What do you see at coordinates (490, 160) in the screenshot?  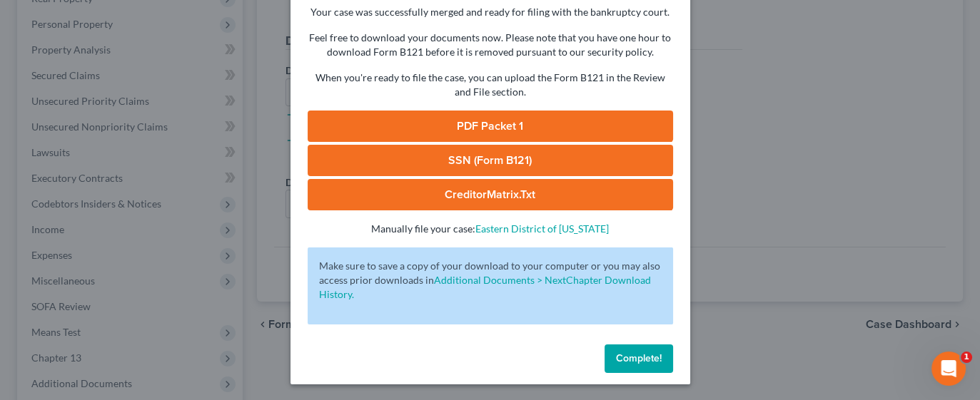 I see `a: SSN (Form B121)` at bounding box center [490, 160].